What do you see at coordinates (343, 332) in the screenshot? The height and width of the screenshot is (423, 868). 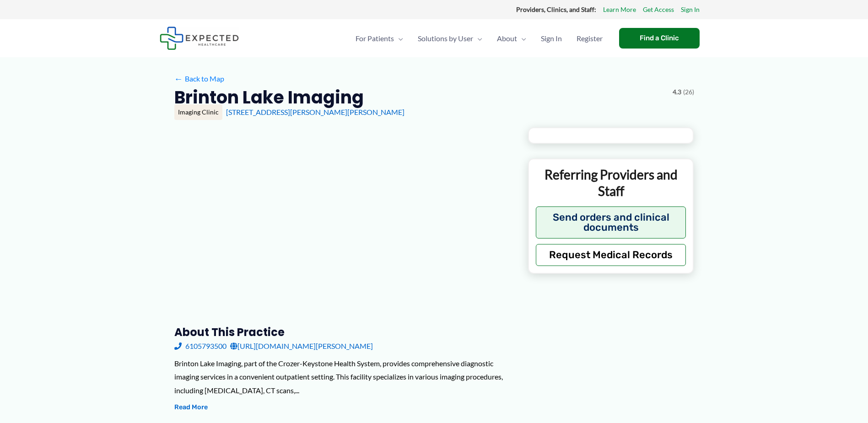 I see `h3: About this practice` at bounding box center [343, 332].